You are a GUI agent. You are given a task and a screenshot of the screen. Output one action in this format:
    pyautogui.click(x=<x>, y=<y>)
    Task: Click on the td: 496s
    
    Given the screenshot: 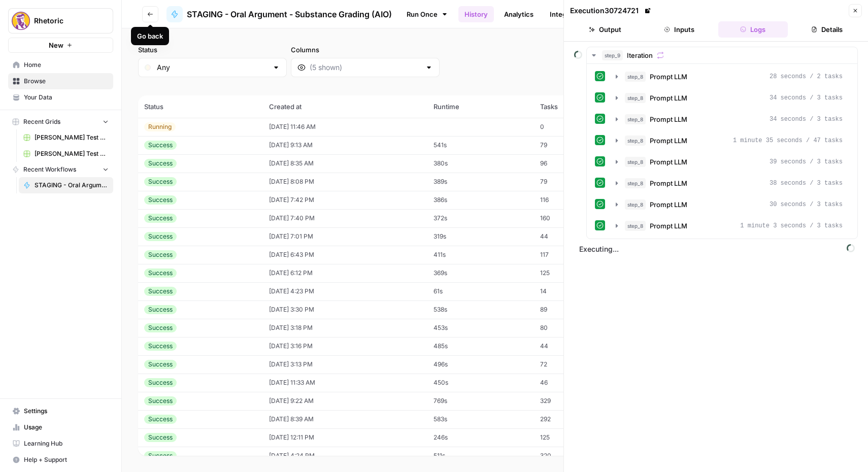 What is the action you would take?
    pyautogui.click(x=481, y=364)
    